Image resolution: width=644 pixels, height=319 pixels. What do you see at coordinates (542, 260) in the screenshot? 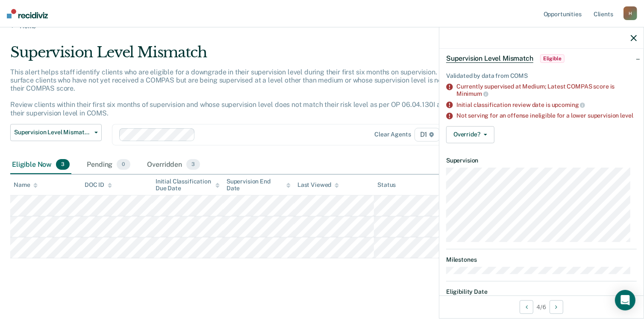
I see `dt: Milestones` at bounding box center [542, 260].